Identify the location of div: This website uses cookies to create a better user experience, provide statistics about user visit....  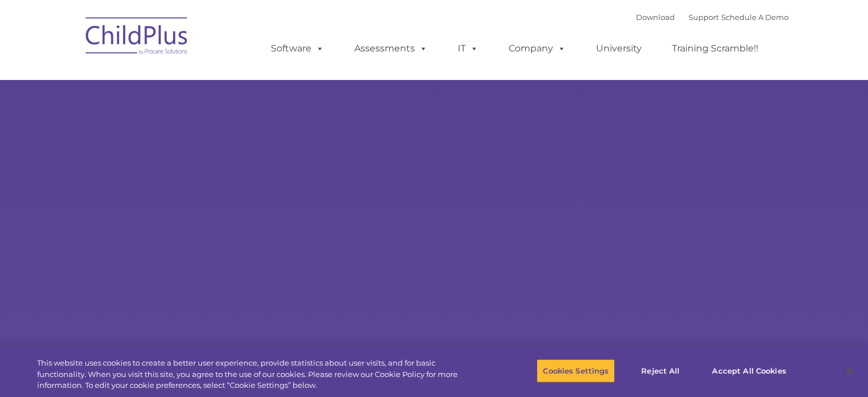
(257, 375).